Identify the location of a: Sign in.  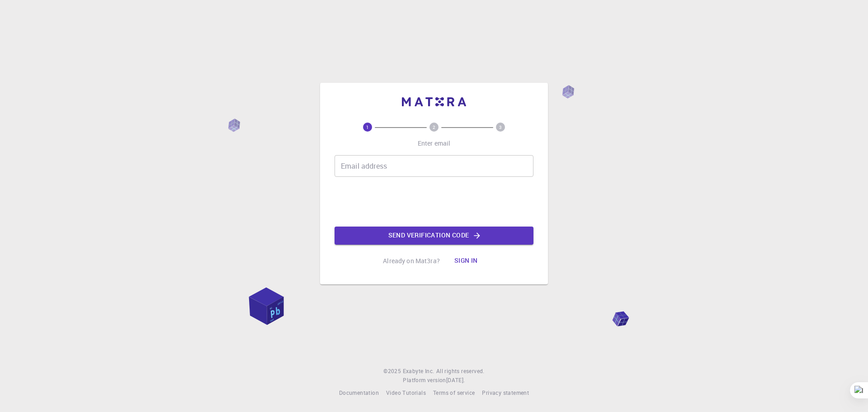
(466, 260).